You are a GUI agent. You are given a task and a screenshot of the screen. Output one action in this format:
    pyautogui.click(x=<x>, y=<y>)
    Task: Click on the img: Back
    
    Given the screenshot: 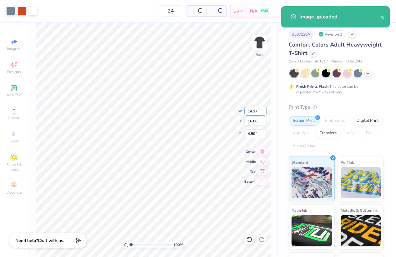 What is the action you would take?
    pyautogui.click(x=259, y=43)
    